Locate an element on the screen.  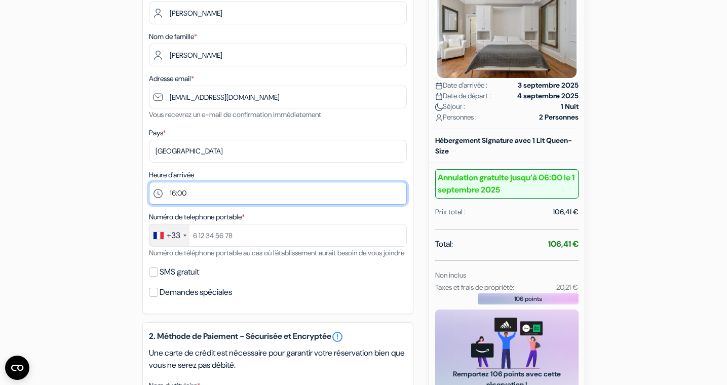
span: Date d'arrivée : is located at coordinates (461, 85).